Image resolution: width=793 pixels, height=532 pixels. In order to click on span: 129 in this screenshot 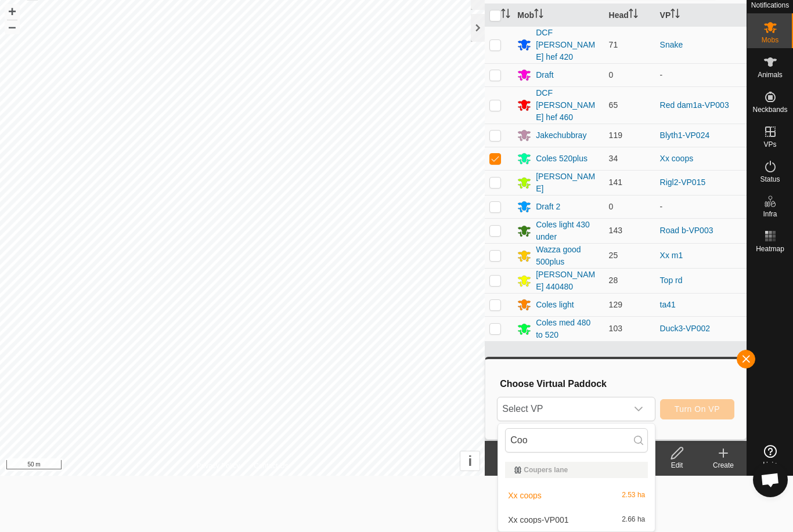, I will do `click(615, 304)`.